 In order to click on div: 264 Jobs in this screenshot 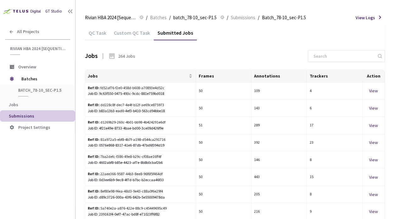, I will do `click(127, 56)`.